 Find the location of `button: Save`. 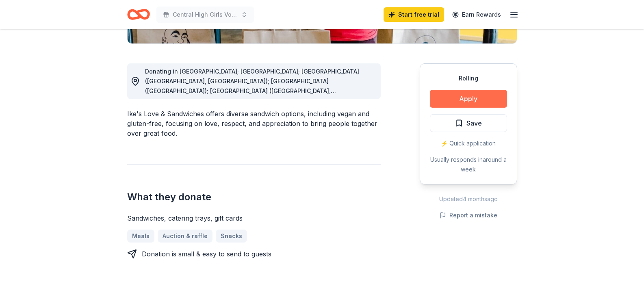

button: Save is located at coordinates (469, 123).